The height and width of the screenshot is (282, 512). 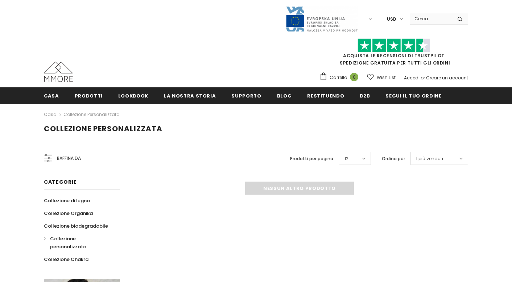 What do you see at coordinates (386, 78) in the screenshot?
I see `span: Wish List` at bounding box center [386, 78].